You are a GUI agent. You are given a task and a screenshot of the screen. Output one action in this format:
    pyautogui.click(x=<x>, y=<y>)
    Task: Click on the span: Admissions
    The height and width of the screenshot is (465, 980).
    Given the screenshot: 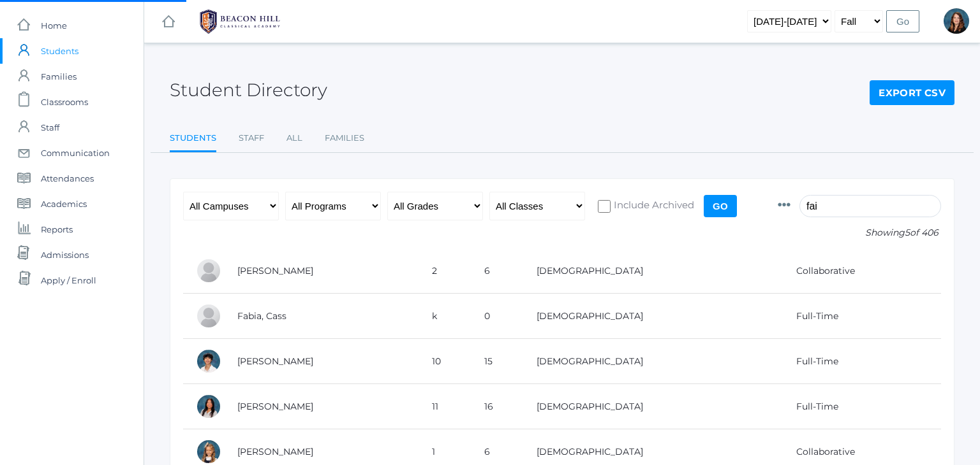 What is the action you would take?
    pyautogui.click(x=65, y=255)
    